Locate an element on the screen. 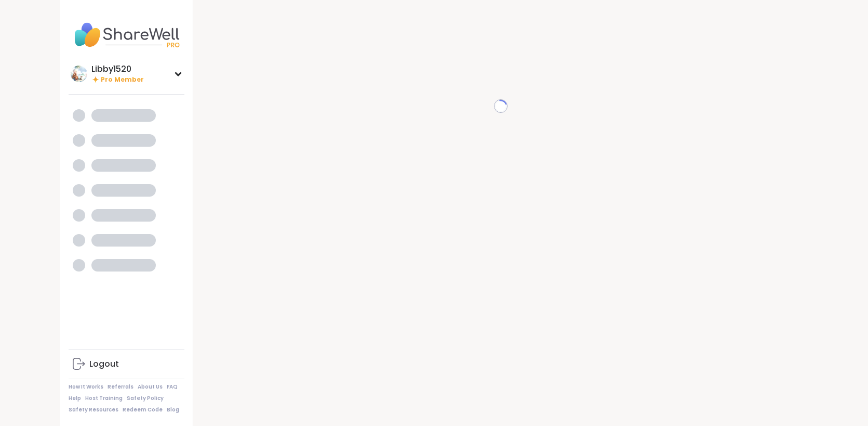 Image resolution: width=868 pixels, height=426 pixels. a: Logout is located at coordinates (126, 364).